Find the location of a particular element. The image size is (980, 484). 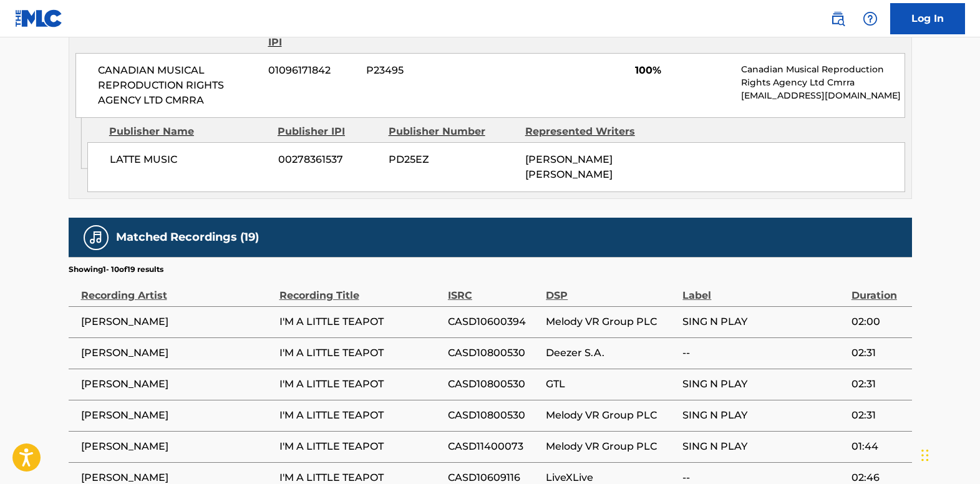

span: 00278361537 is located at coordinates (329, 160).